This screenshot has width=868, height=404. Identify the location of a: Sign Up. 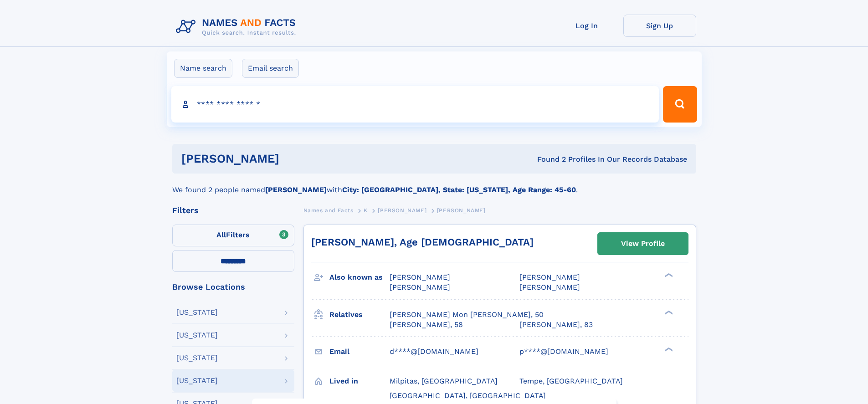
(660, 25).